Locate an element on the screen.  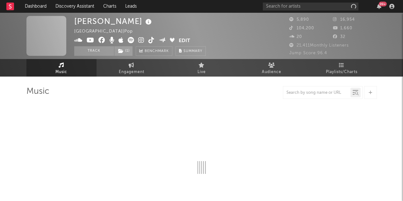
button: Edit is located at coordinates (185, 41).